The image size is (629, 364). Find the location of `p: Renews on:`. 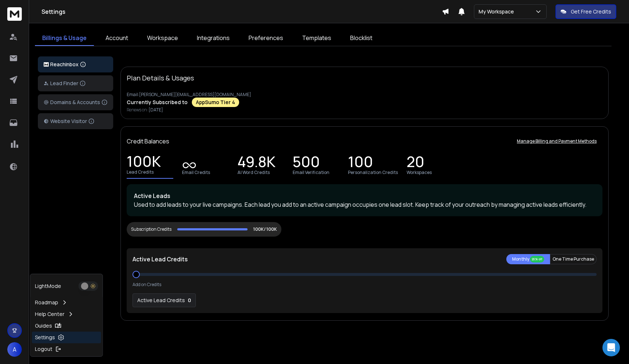

p: Renews on: is located at coordinates (365, 110).